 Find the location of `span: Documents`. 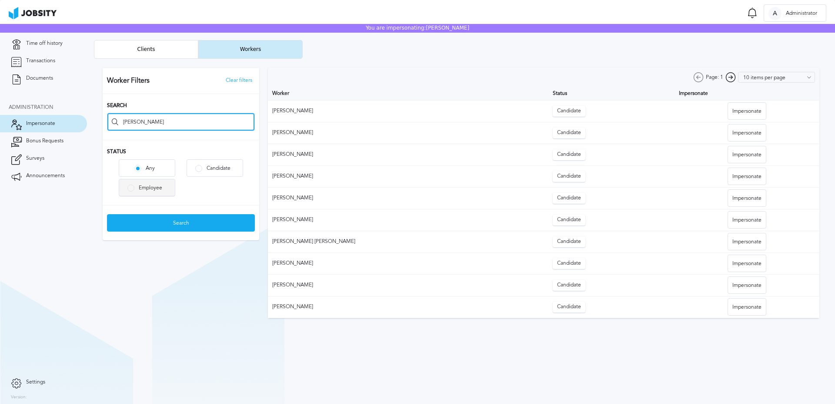

span: Documents is located at coordinates (40, 78).